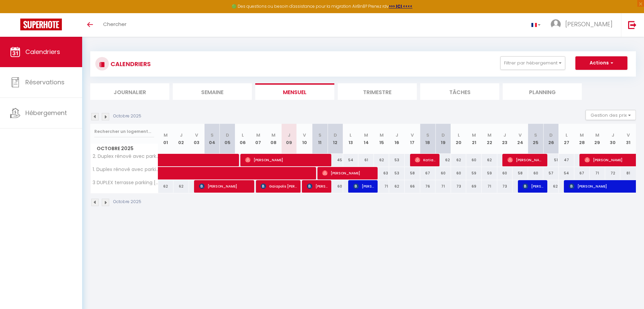 The image size is (644, 309). Describe the element at coordinates (520, 173) in the screenshot. I see `div: 58` at that location.